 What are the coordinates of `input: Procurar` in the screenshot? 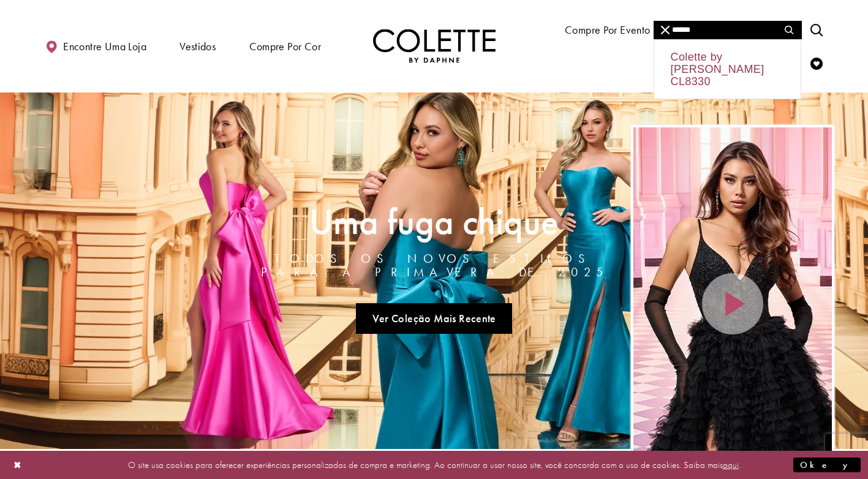 It's located at (727, 30).